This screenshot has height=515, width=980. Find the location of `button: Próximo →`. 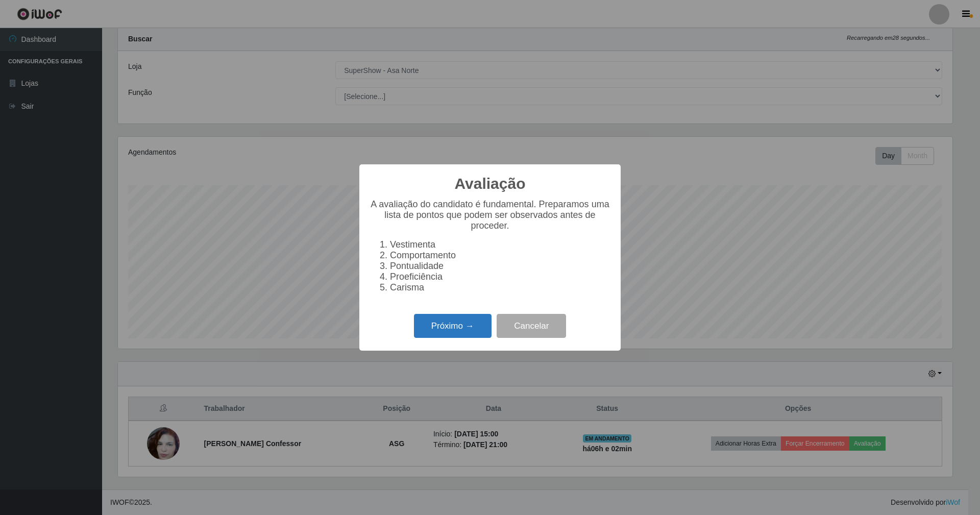

button: Próximo → is located at coordinates (453, 326).